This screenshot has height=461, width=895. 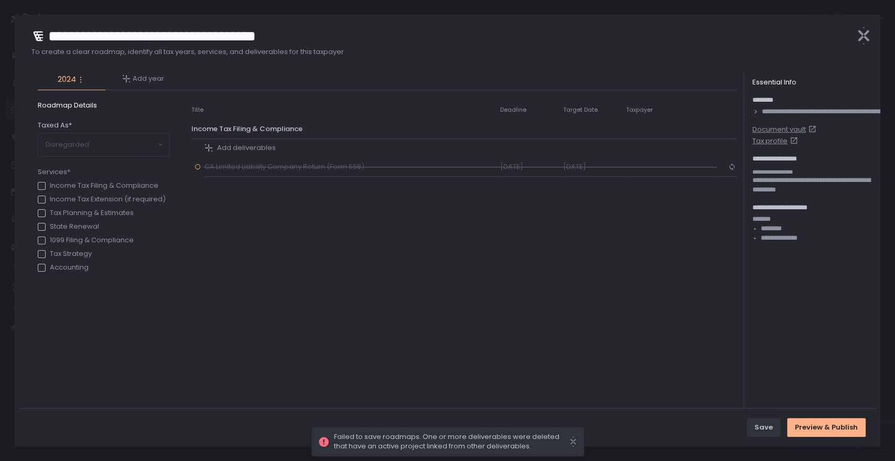 What do you see at coordinates (55, 125) in the screenshot?
I see `span: Taxed As*` at bounding box center [55, 125].